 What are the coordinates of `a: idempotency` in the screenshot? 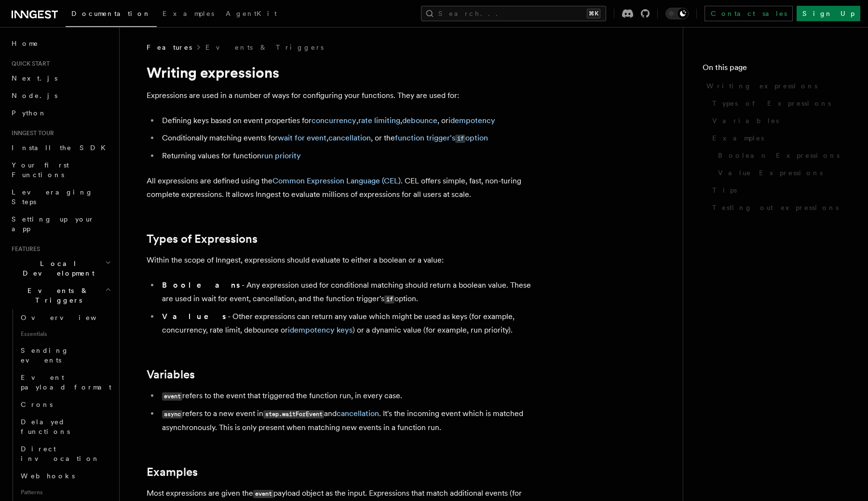 It's located at (472, 120).